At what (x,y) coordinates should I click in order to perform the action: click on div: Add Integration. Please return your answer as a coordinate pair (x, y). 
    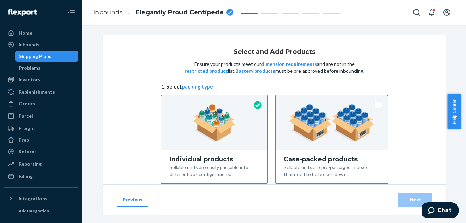
    Looking at the image, I should click on (34, 211).